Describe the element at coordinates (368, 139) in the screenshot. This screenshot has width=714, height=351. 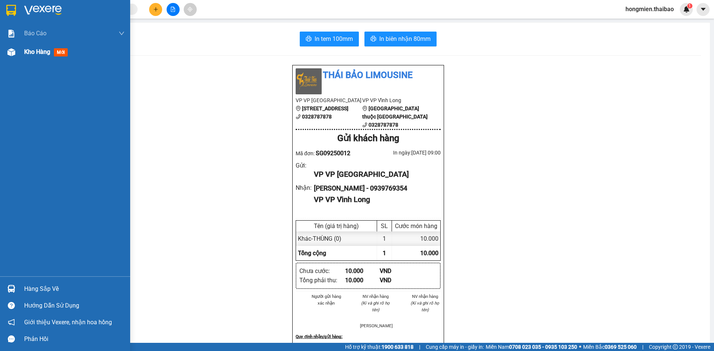
I see `div: Gửi khách hàng` at that location.